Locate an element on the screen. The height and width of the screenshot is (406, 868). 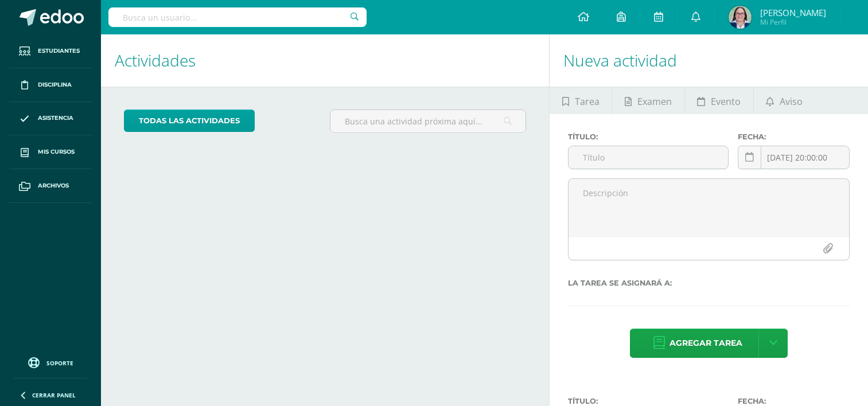
span: Tarea is located at coordinates (587, 101).